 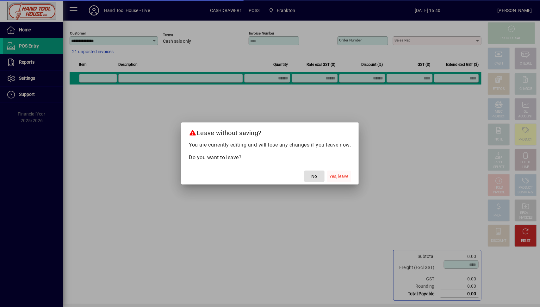 I want to click on p: You are currently editing and will lose any changes if you leave now., so click(x=270, y=145).